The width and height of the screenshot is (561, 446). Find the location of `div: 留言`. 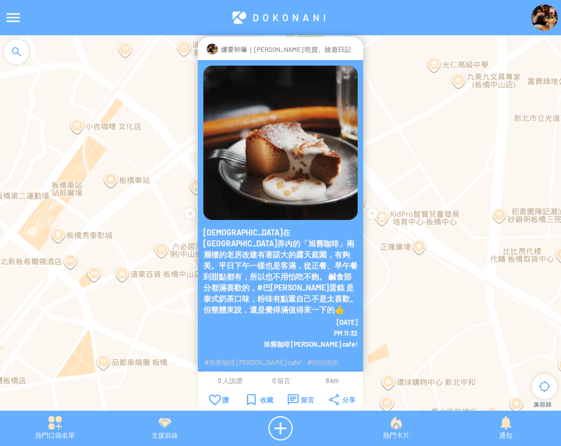

div: 留言 is located at coordinates (301, 400).